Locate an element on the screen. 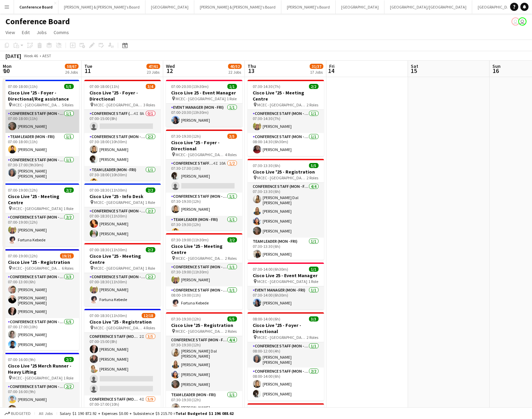 Image resolution: width=532 pixels, height=419 pixels. div: 22 Jobs is located at coordinates (235, 72).